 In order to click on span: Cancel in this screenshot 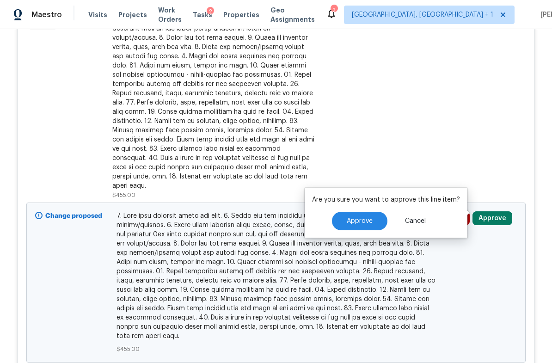, I will do `click(415, 221)`.